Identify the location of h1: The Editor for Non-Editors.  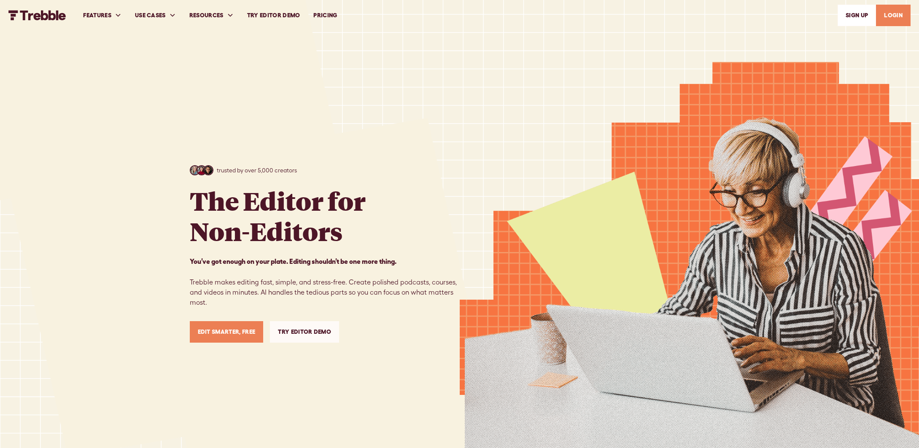
(278, 216).